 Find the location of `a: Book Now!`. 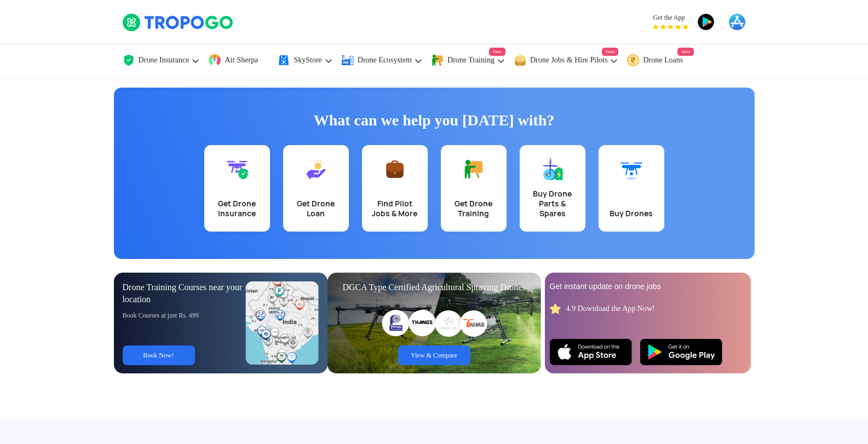

a: Book Now! is located at coordinates (159, 356).